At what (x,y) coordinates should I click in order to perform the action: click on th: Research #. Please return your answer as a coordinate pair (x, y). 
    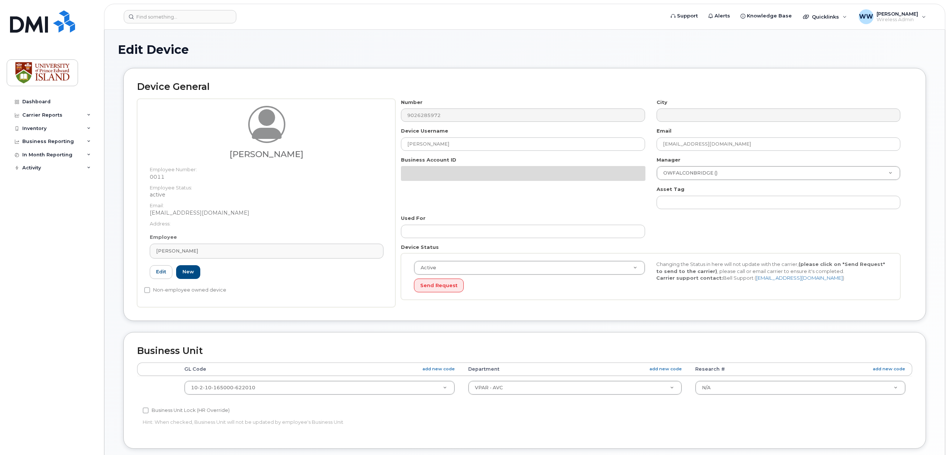
    Looking at the image, I should click on (801, 370).